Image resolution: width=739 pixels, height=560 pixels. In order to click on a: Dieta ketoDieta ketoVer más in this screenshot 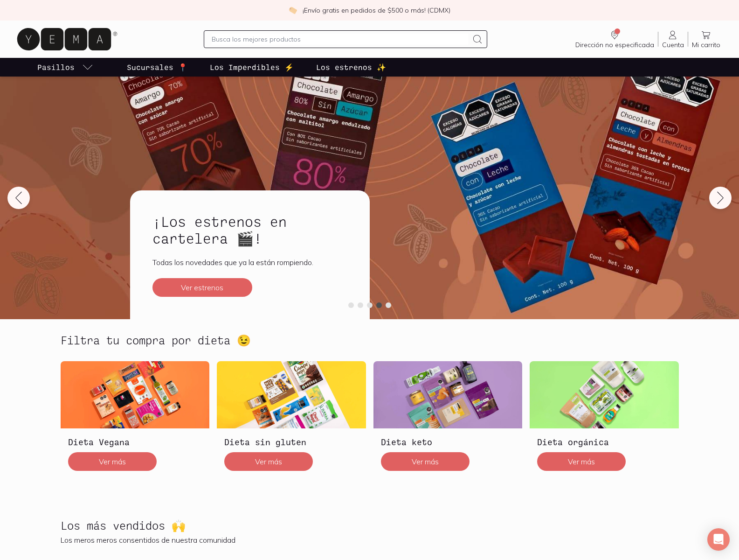, I will do `click(448, 420)`.